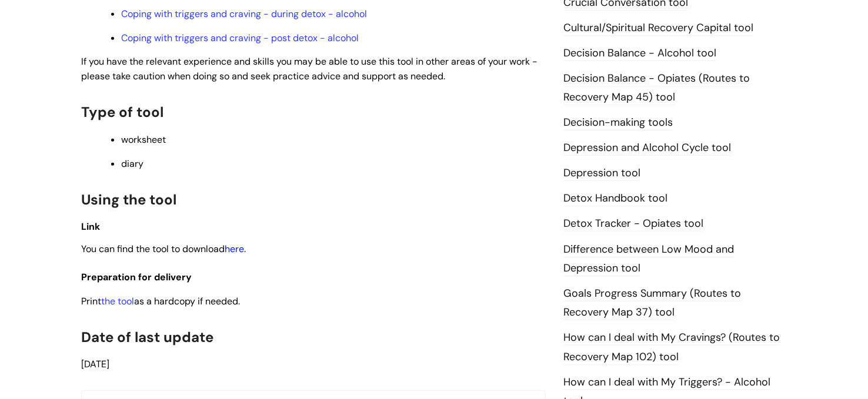  I want to click on a: Goals Progress Summary (Routes to Recovery Map 37) tool, so click(652, 303).